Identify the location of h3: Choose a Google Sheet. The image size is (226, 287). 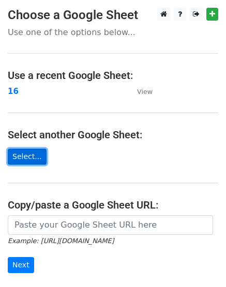
(113, 15).